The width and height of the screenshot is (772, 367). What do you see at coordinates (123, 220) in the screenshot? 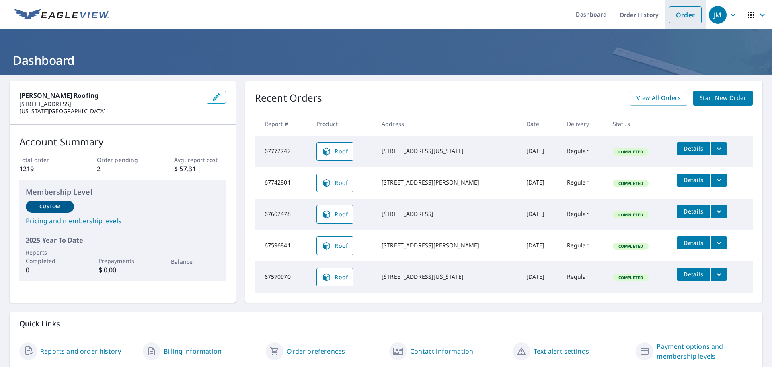
I see `a: Pricing and membership levels` at bounding box center [123, 220].